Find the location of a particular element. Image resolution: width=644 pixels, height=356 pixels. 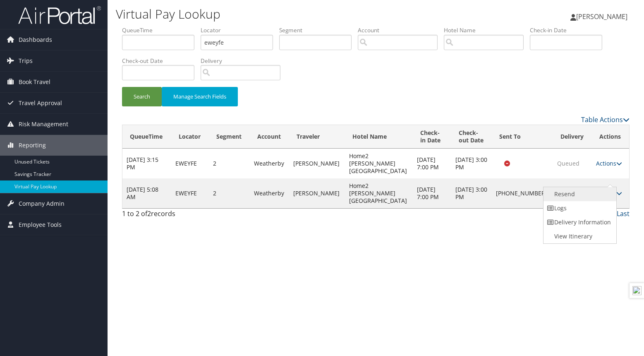

span: Employee Tools is located at coordinates (40, 225).